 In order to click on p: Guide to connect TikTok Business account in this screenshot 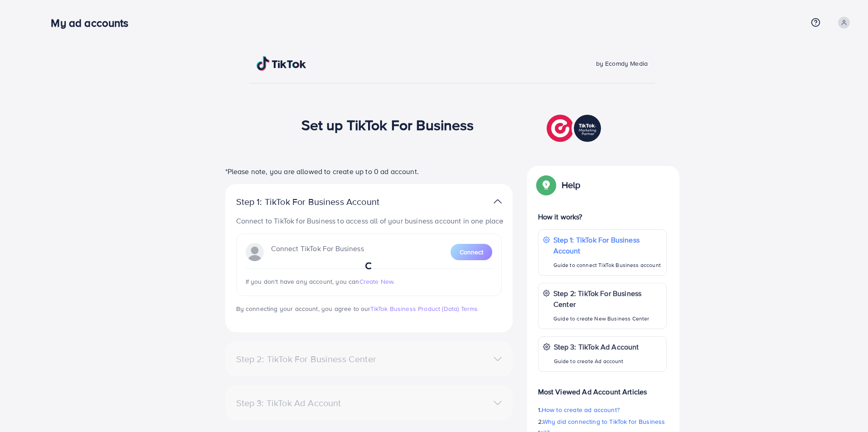, I will do `click(608, 265)`.